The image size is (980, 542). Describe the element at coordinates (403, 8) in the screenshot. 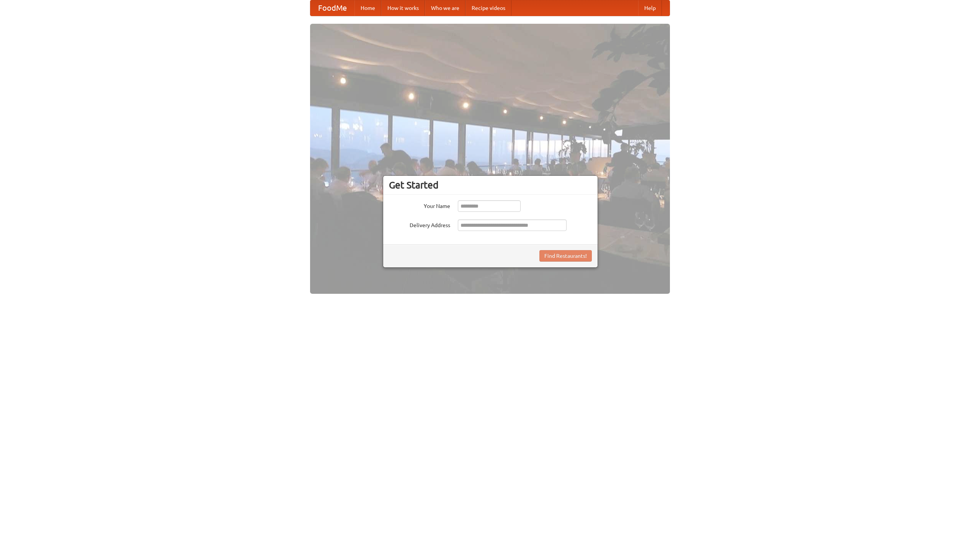

I see `a: How it works` at that location.